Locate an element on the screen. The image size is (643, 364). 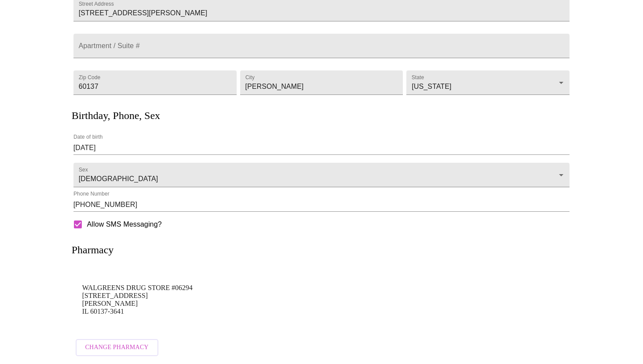
button: Change Pharmacy is located at coordinates (117, 347).